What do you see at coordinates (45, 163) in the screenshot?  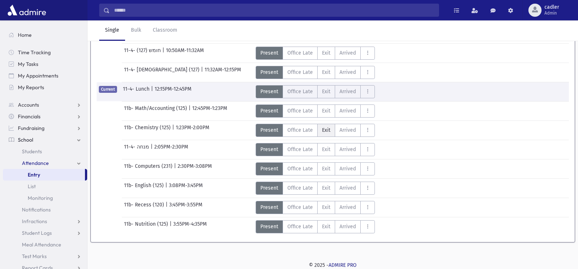 I see `a: Attendance` at bounding box center [45, 163].